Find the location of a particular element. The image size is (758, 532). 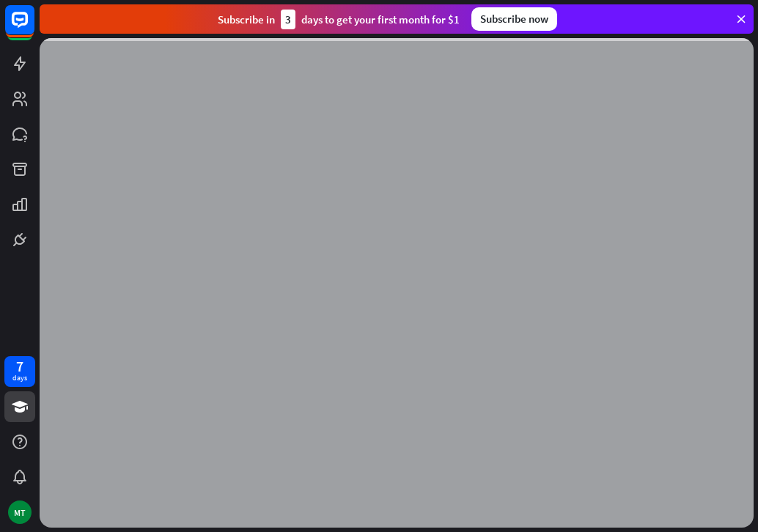

div: 7 is located at coordinates (20, 366).